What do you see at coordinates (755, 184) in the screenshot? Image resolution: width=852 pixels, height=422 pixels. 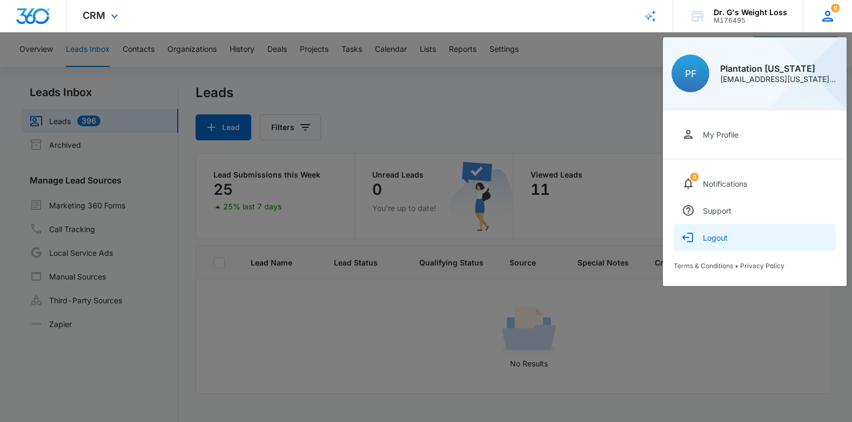 I see `a: notifications countNotifications` at bounding box center [755, 184].